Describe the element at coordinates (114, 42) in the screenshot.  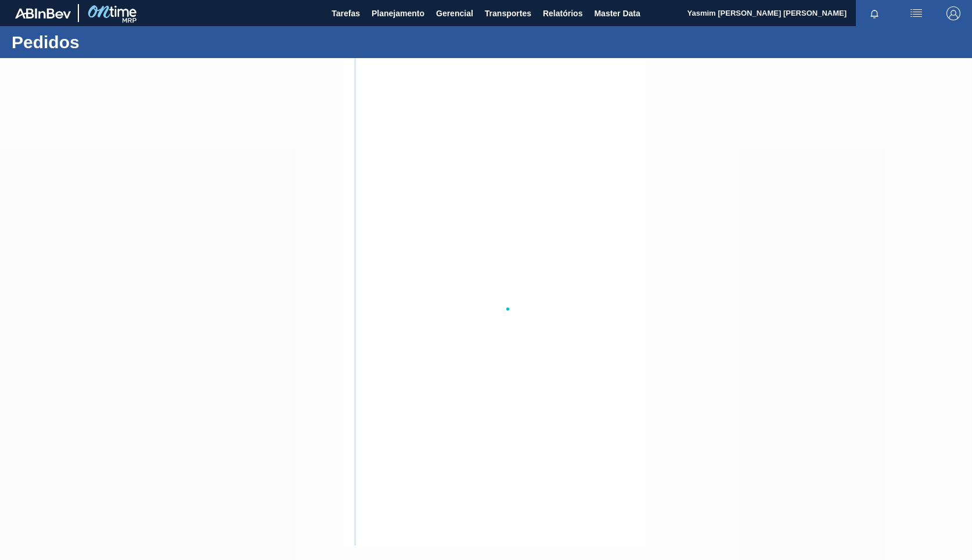
I see `h1: Pedidos` at that location.